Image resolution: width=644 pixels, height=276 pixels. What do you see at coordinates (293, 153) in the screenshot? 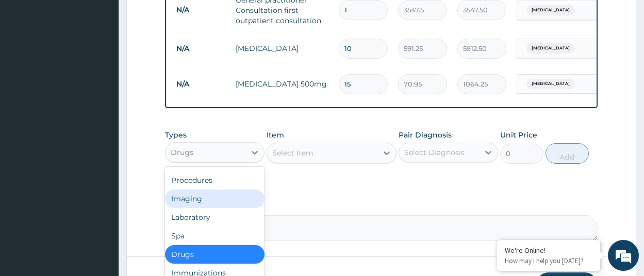
I see `div: Select Item` at bounding box center [293, 153].